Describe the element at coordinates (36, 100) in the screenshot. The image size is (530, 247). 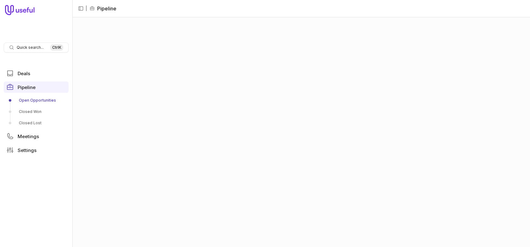
I see `a: Open Opportunities` at that location.